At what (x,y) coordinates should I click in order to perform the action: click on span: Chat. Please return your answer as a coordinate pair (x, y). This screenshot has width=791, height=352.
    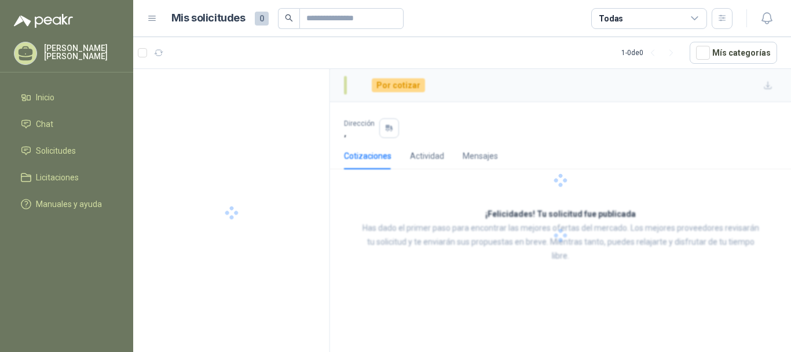
    Looking at the image, I should click on (45, 124).